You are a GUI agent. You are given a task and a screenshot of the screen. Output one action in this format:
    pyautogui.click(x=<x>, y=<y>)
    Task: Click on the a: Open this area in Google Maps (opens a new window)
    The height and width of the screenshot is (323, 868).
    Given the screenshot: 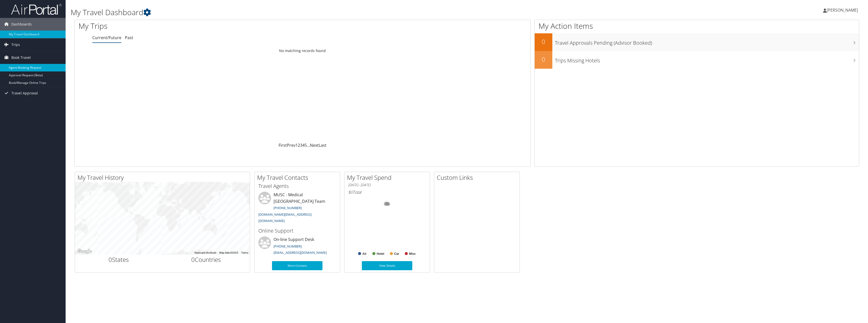 What is the action you would take?
    pyautogui.click(x=85, y=251)
    